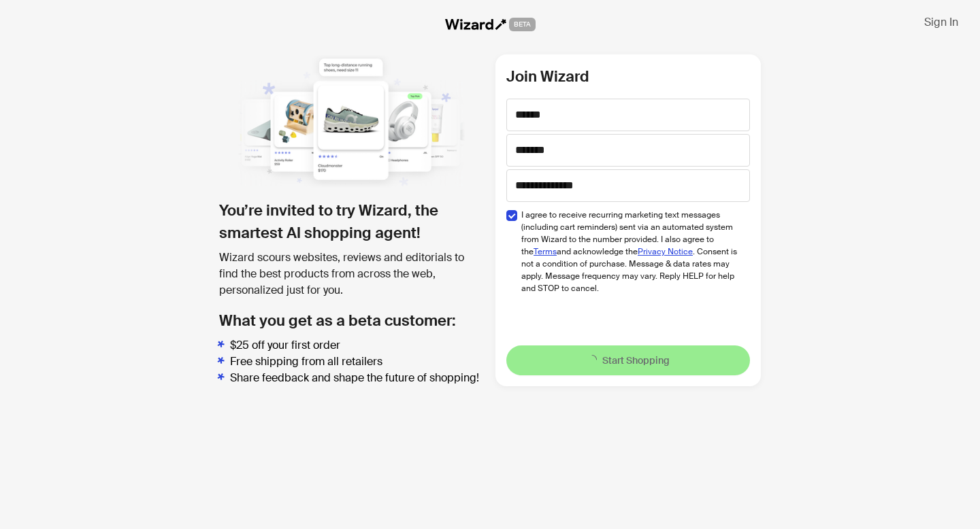 This screenshot has height=529, width=980. Describe the element at coordinates (357, 362) in the screenshot. I see `li: Free shipping from all retailers` at that location.